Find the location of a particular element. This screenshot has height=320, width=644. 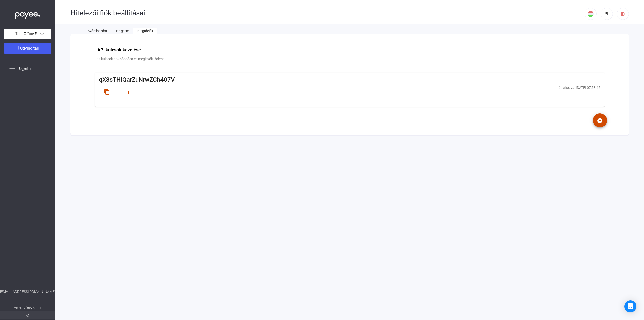

mat-card-subtitle: Új kulcsok hozzáadása és meglévők törlése is located at coordinates (350, 59).